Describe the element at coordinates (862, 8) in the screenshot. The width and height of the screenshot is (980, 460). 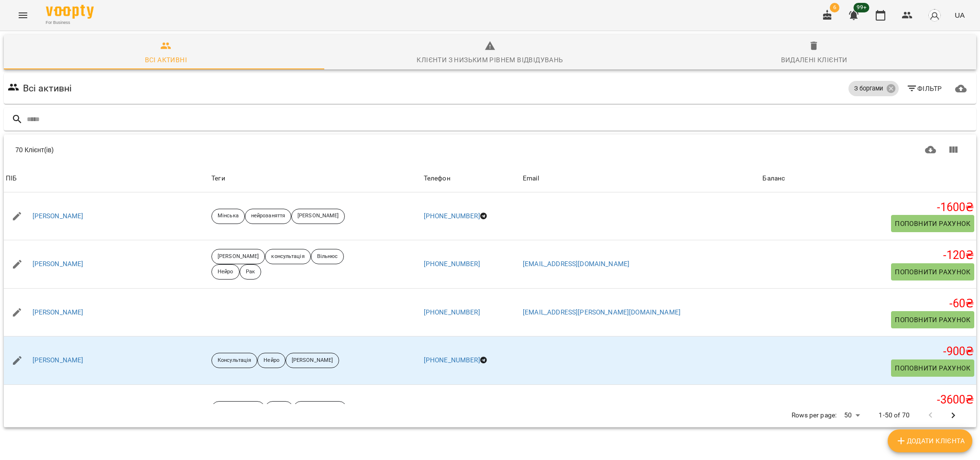
I see `span: 99+` at that location.